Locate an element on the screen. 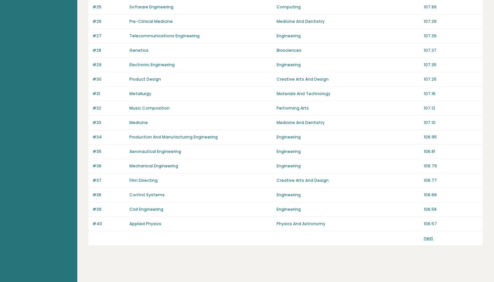 The height and width of the screenshot is (282, 494). a: Telecommunications Engineering is located at coordinates (164, 36).